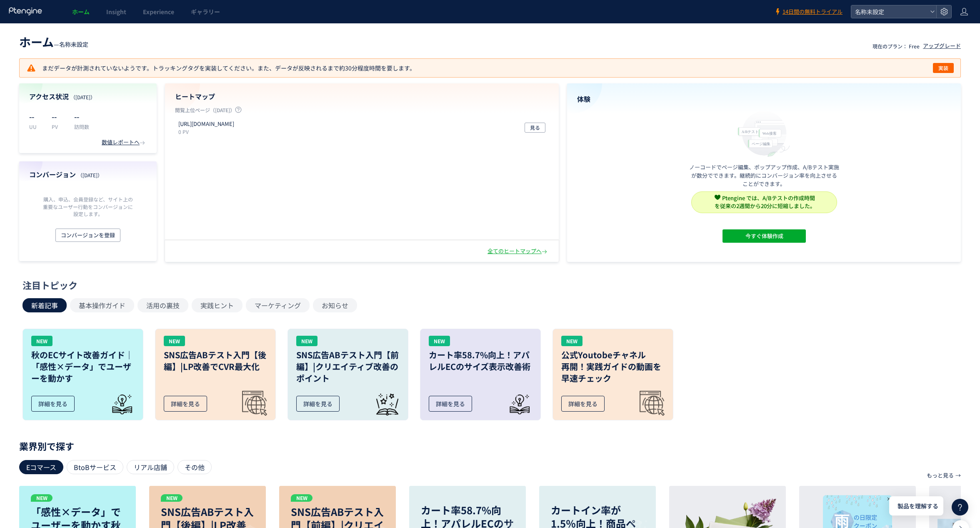 The height and width of the screenshot is (528, 980). I want to click on span: Experience, so click(159, 12).